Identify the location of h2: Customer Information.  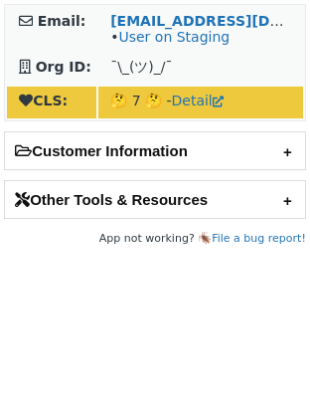
(155, 150).